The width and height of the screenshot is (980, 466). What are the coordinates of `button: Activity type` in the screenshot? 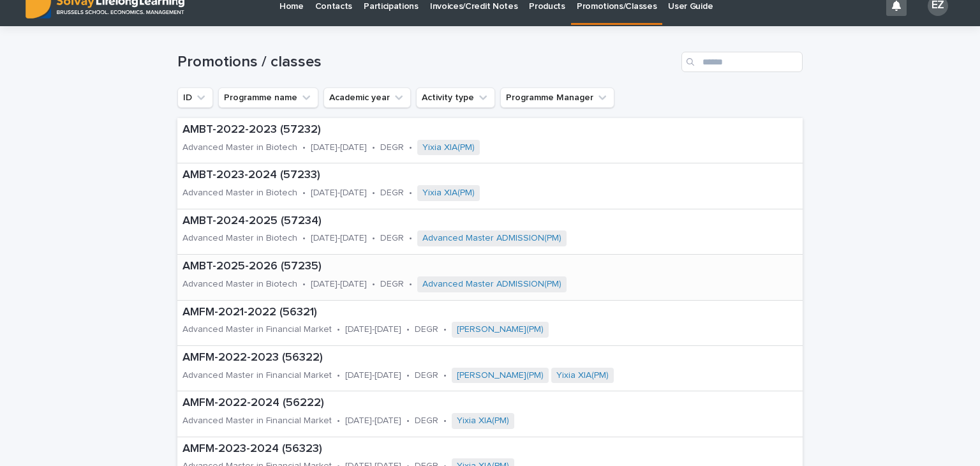 It's located at (456, 98).